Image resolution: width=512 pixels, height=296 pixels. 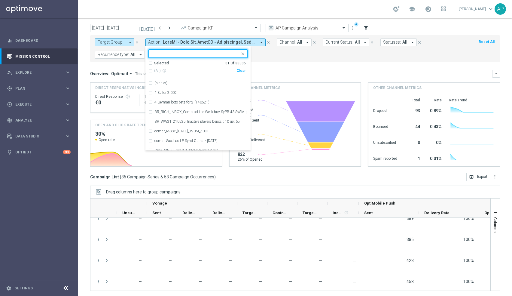 What do you see at coordinates (257, 88) in the screenshot?
I see `h4: Main channel metrics` at bounding box center [257, 88].